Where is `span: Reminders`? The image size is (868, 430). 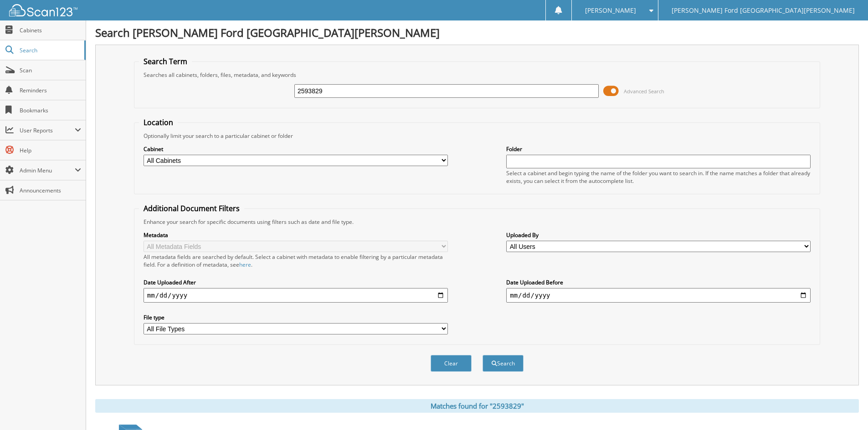
span: Reminders is located at coordinates (50, 90).